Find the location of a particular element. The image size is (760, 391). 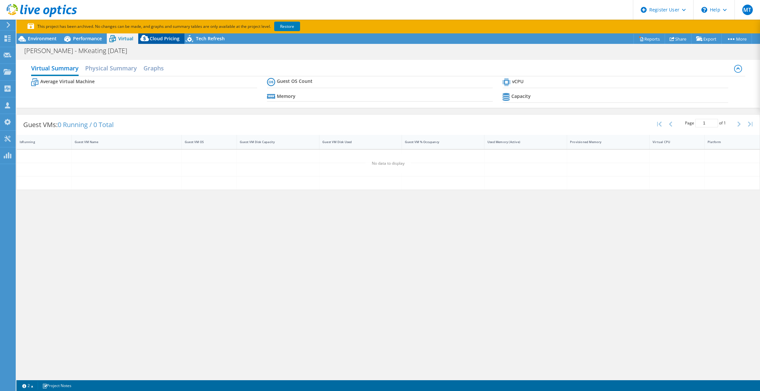

span: 0 Running / 0 Total is located at coordinates (86, 124).